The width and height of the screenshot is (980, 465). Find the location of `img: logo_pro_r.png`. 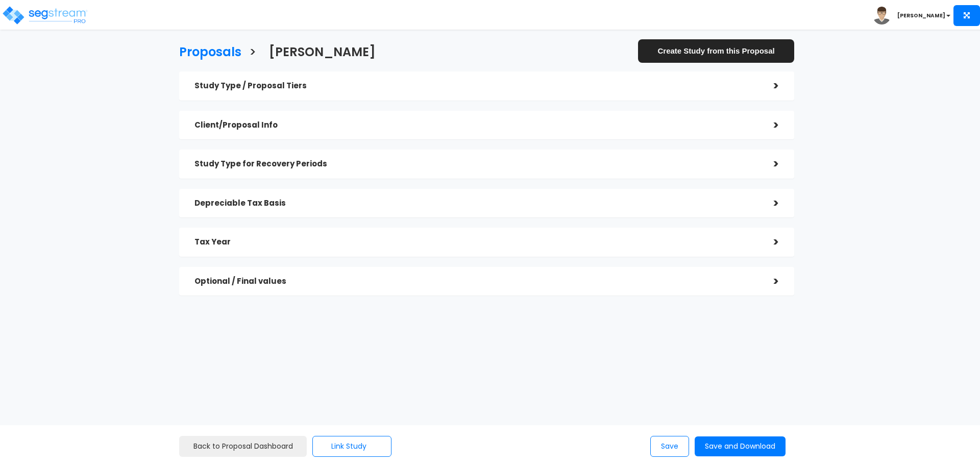

img: logo_pro_r.png is located at coordinates (45, 15).